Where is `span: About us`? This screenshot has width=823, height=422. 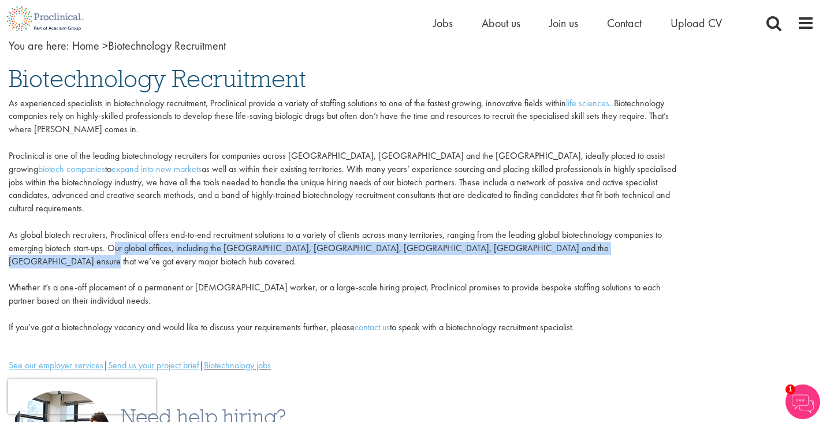 span: About us is located at coordinates (501, 23).